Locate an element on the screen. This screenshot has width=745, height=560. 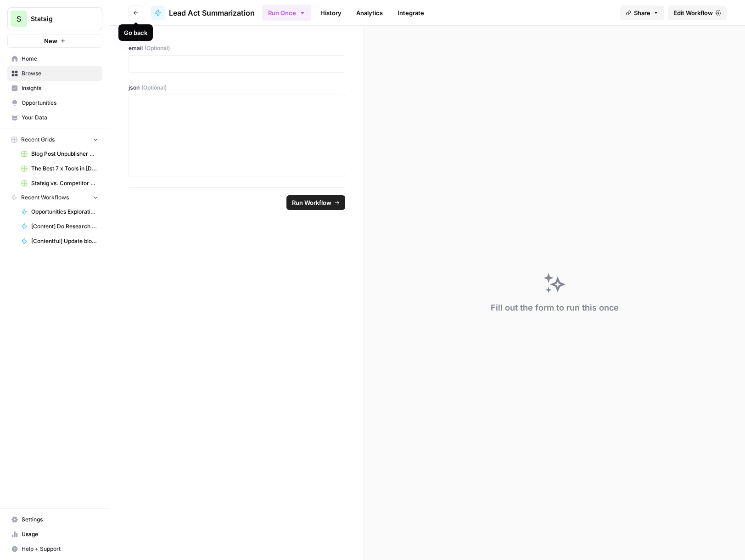
span: Settings is located at coordinates (60, 519).